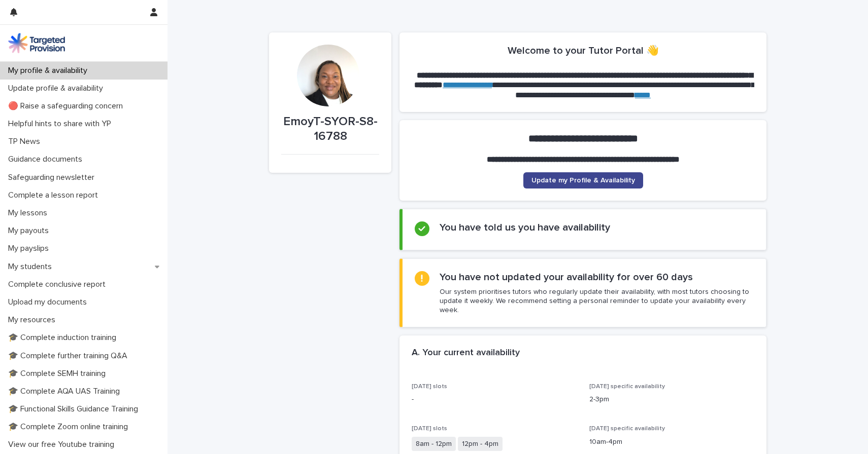 This screenshot has width=868, height=454. Describe the element at coordinates (49, 70) in the screenshot. I see `p: My profile & availability` at that location.